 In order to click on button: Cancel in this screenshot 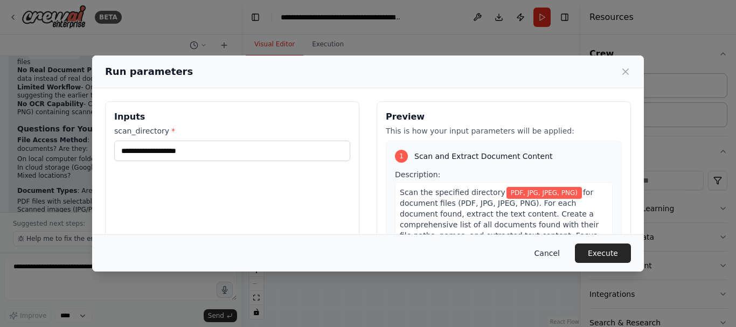, I will do `click(547, 253)`.